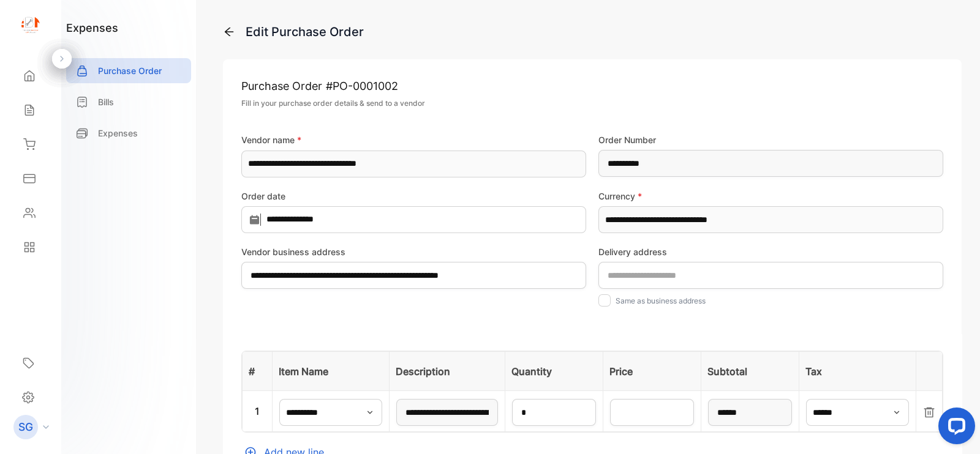  I want to click on img: logo, so click(31, 25).